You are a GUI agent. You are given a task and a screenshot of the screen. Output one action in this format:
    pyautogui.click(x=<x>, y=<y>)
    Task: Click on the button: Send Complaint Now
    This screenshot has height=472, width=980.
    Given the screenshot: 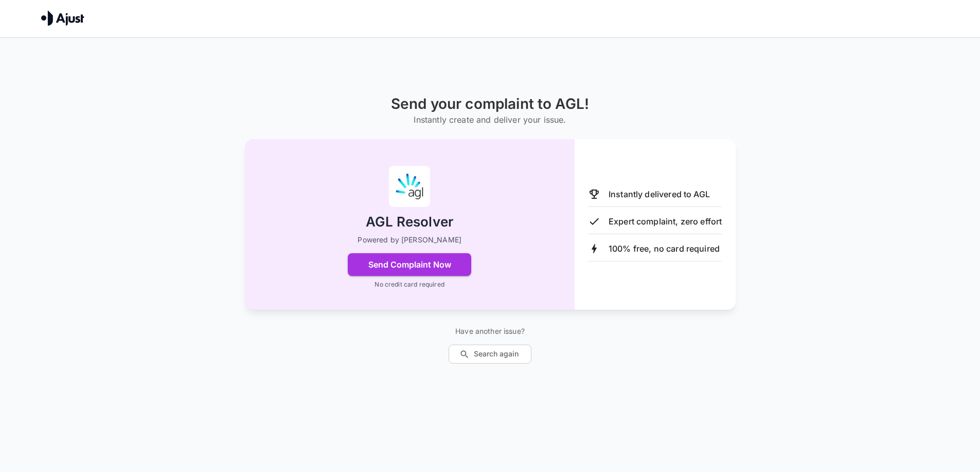 What is the action you would take?
    pyautogui.click(x=409, y=265)
    